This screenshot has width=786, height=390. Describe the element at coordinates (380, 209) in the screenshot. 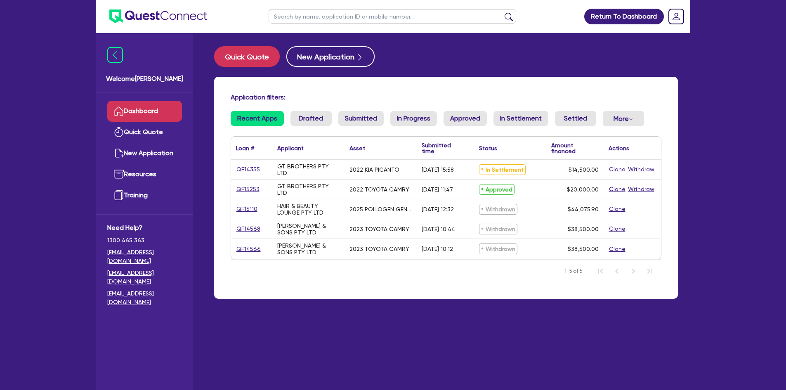

I see `div: 2025 POLLOGEN GENEO X` at that location.